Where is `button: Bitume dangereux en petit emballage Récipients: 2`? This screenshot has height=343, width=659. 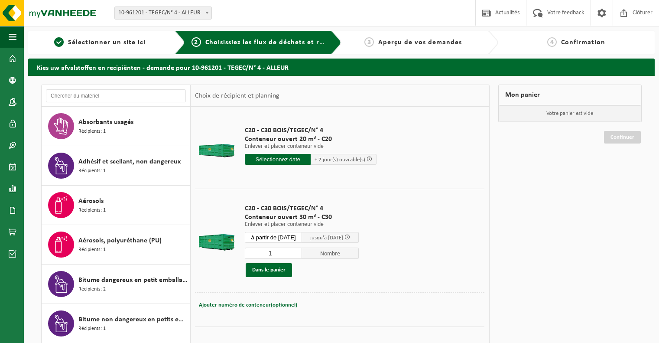
button: Bitume dangereux en petit emballage Récipients: 2 is located at coordinates (116, 284).